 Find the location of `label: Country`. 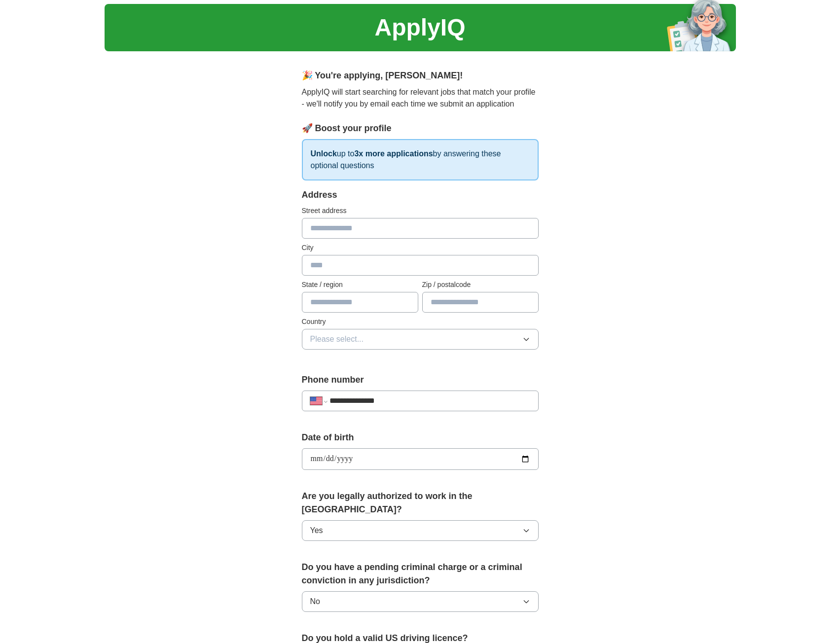

label: Country is located at coordinates (420, 322).